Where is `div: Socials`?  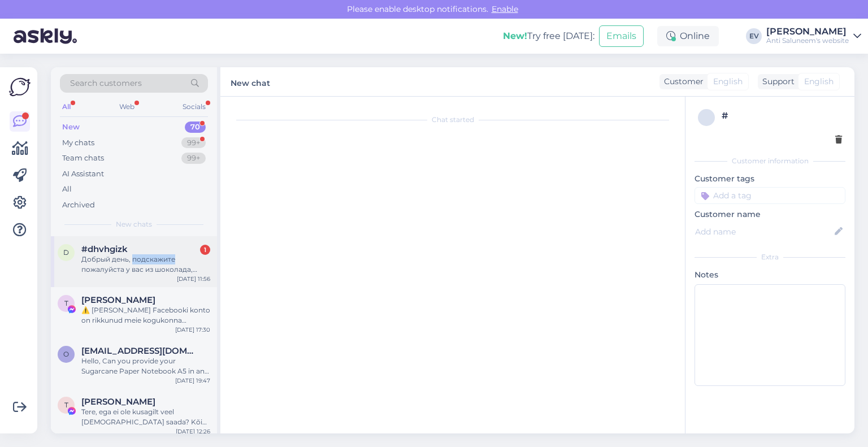 div: Socials is located at coordinates (193, 107).